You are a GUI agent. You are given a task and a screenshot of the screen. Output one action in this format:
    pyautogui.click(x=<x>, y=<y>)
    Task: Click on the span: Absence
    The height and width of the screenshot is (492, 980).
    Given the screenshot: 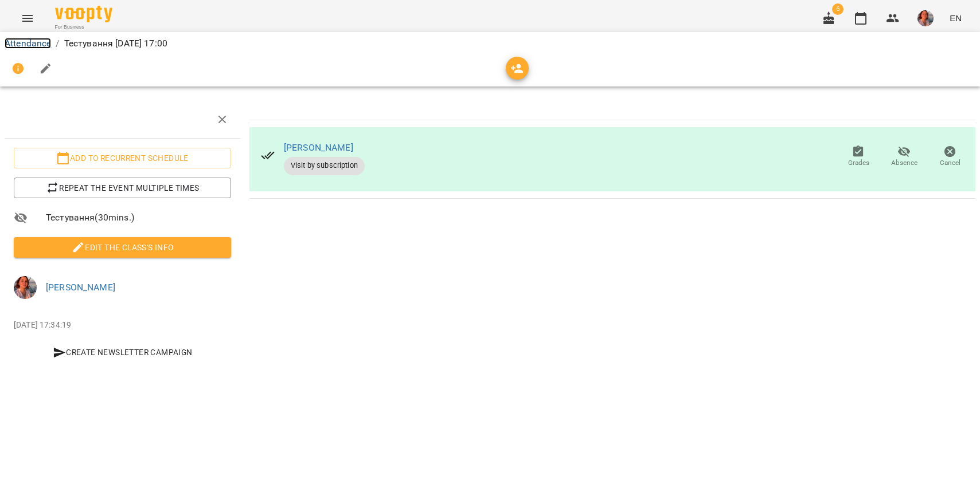 What is the action you would take?
    pyautogui.click(x=904, y=163)
    